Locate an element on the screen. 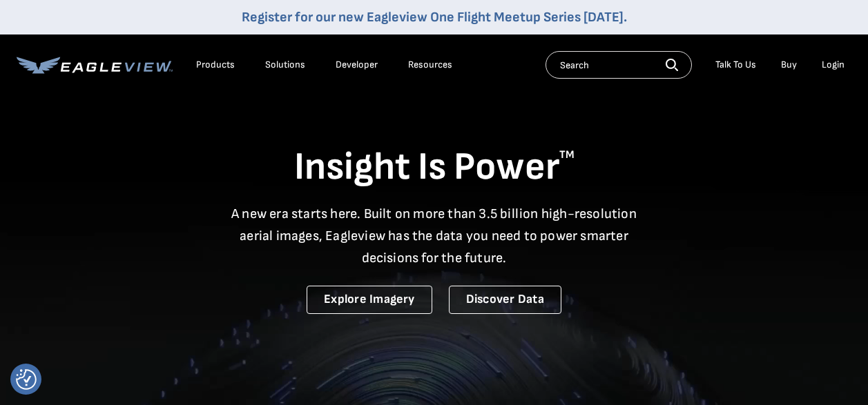 The width and height of the screenshot is (868, 405). button: Consent Preferences is located at coordinates (26, 380).